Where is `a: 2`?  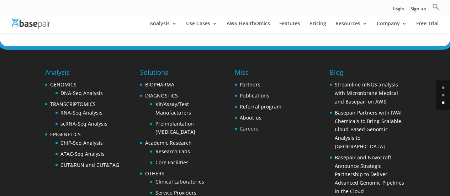 a: 2 is located at coordinates (442, 102).